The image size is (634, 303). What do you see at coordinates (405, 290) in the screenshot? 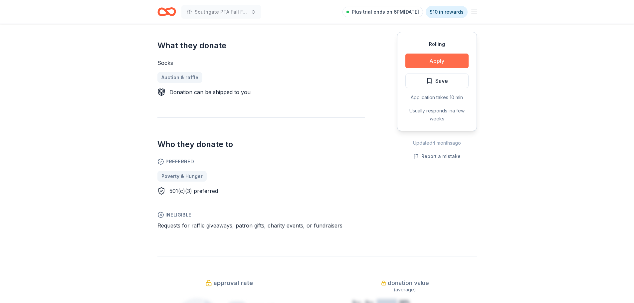
I see `div: (average)` at bounding box center [405, 290].